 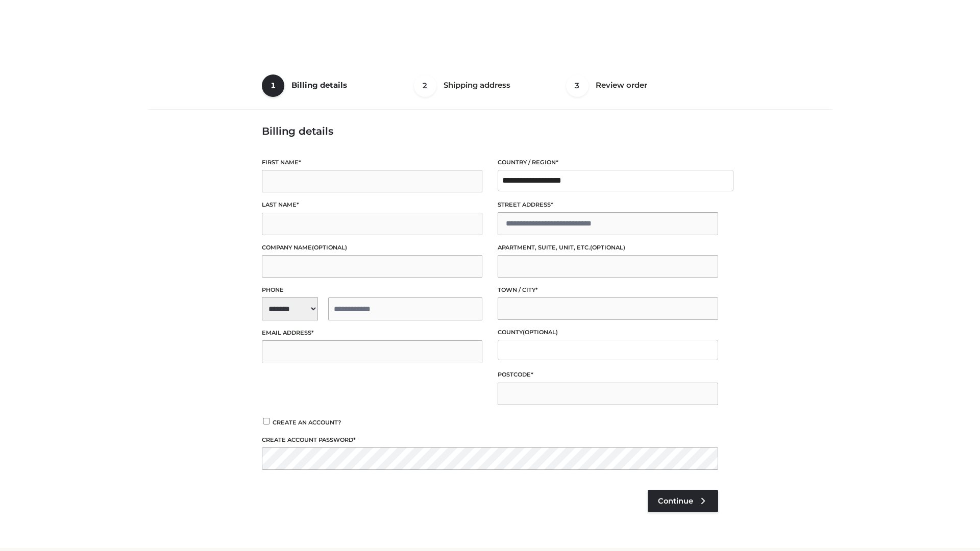 What do you see at coordinates (608, 290) in the screenshot?
I see `label: Town / City` at bounding box center [608, 290].